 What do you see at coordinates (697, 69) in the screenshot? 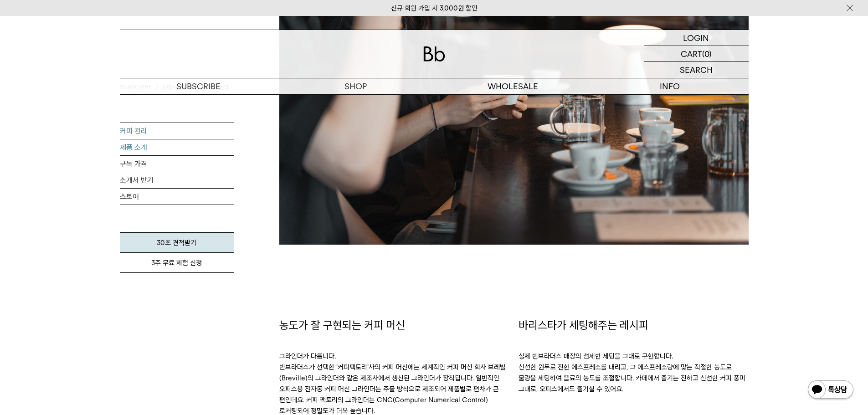
I see `p: SEARCH` at bounding box center [697, 69].